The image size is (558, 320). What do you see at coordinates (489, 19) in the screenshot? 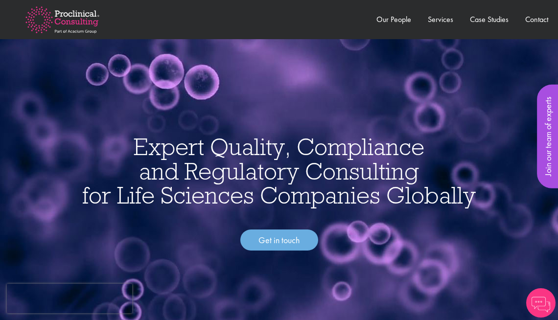
I see `a: Case Studies` at bounding box center [489, 19].